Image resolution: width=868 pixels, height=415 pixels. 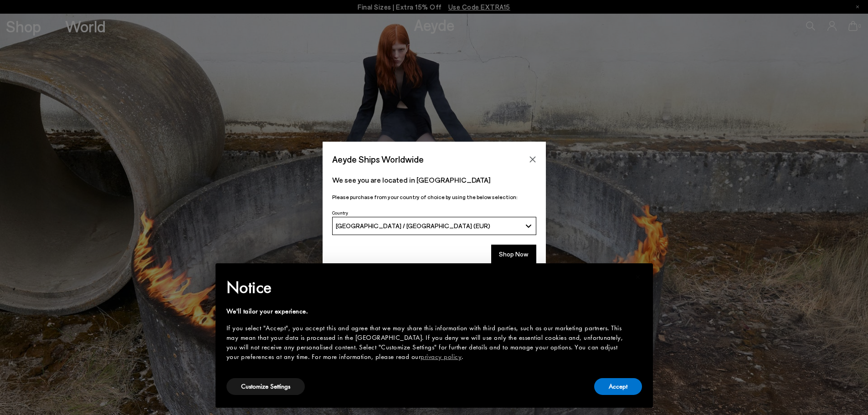 What do you see at coordinates (533, 159) in the screenshot?
I see `button: Close` at bounding box center [533, 159].